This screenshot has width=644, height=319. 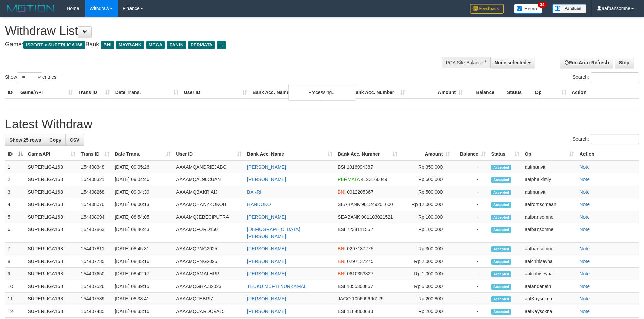 I want to click on th: Bank Acc. Number, so click(x=379, y=92).